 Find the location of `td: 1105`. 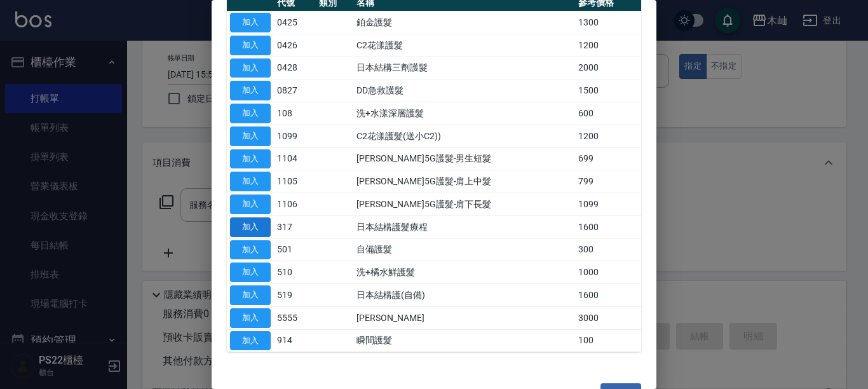

td: 1105 is located at coordinates (295, 181).